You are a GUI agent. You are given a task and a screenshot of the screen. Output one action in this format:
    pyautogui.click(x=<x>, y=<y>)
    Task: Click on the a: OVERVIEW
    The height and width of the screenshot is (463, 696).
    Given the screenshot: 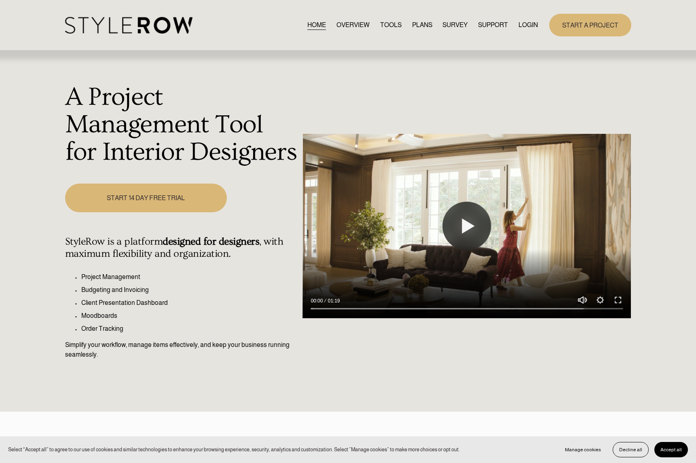 What is the action you would take?
    pyautogui.click(x=353, y=25)
    